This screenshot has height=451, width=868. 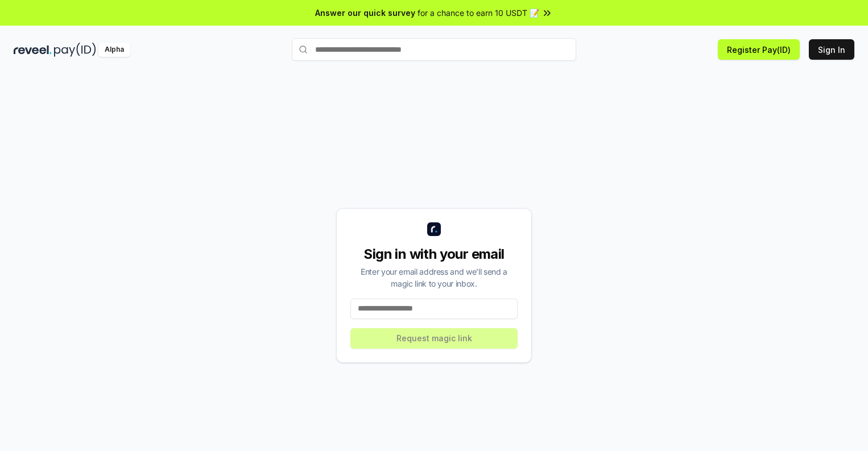 I want to click on img: pay_id, so click(x=75, y=50).